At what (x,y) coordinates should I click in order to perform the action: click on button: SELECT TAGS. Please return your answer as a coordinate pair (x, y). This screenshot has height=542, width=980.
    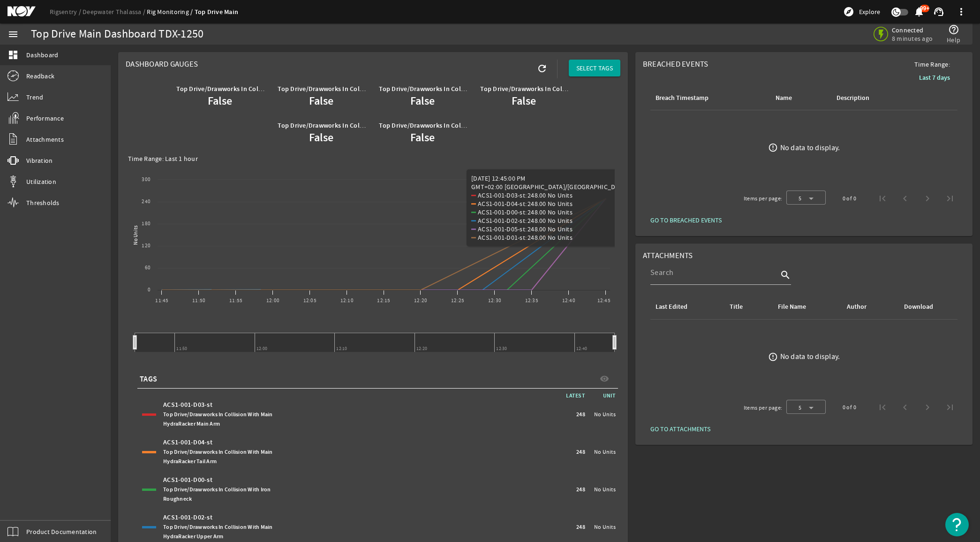
    Looking at the image, I should click on (595, 68).